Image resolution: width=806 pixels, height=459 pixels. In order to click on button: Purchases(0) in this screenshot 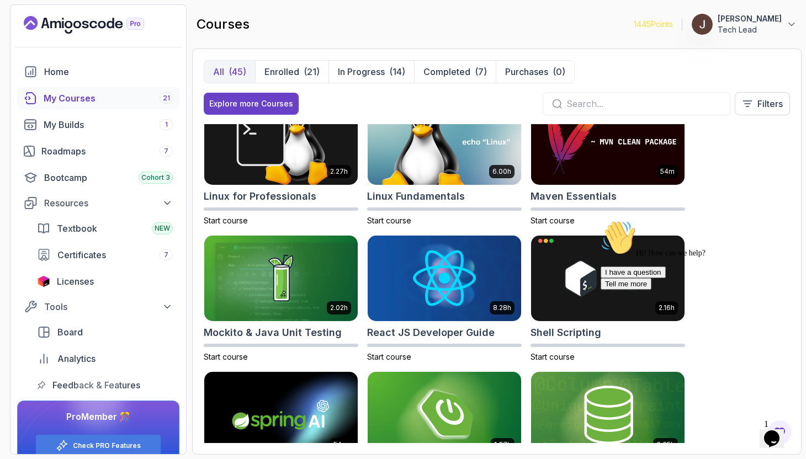, I will do `click(535, 72)`.